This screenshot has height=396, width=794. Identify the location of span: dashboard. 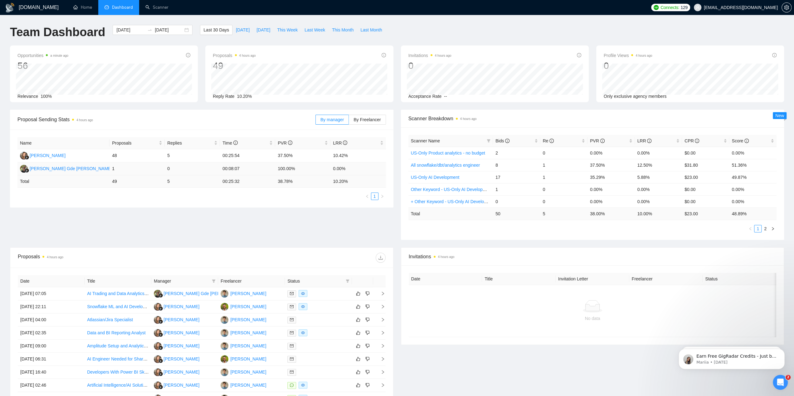
(107, 7).